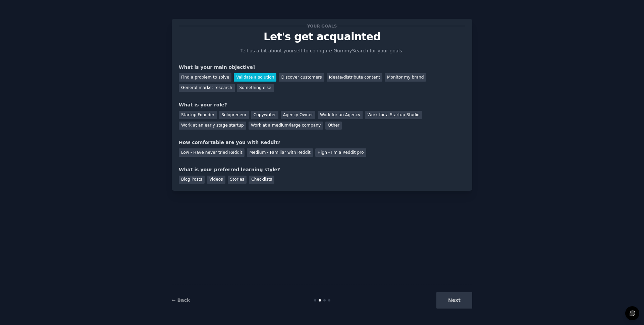 This screenshot has width=644, height=325. What do you see at coordinates (234, 115) in the screenshot?
I see `div: Solopreneur` at bounding box center [234, 115].